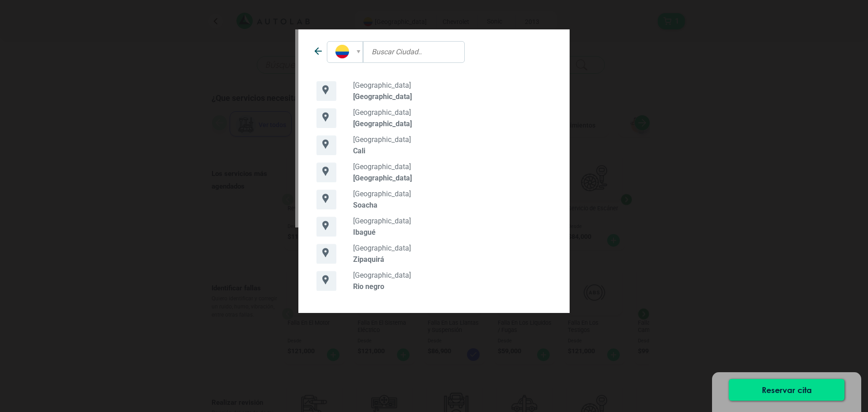 The height and width of the screenshot is (412, 868). I want to click on p: Soacha, so click(452, 205).